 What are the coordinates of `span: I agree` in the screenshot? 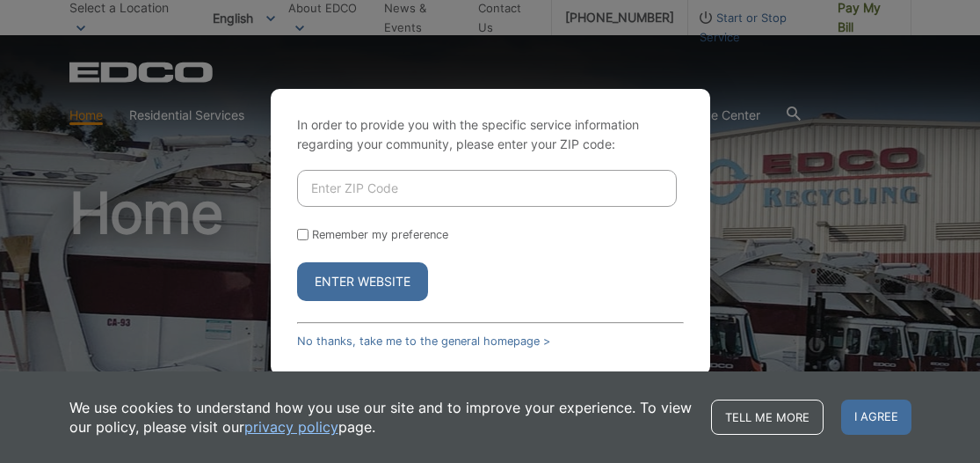 It's located at (876, 417).